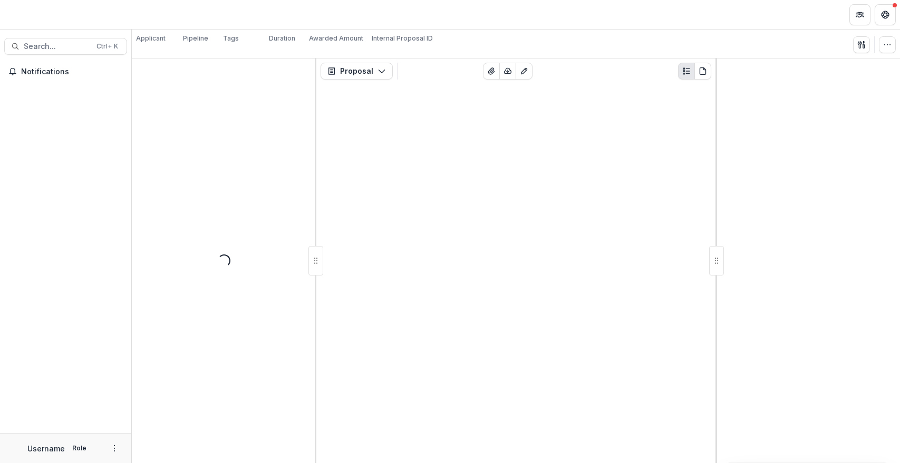 This screenshot has height=463, width=900. Describe the element at coordinates (860, 15) in the screenshot. I see `button: Partners` at that location.